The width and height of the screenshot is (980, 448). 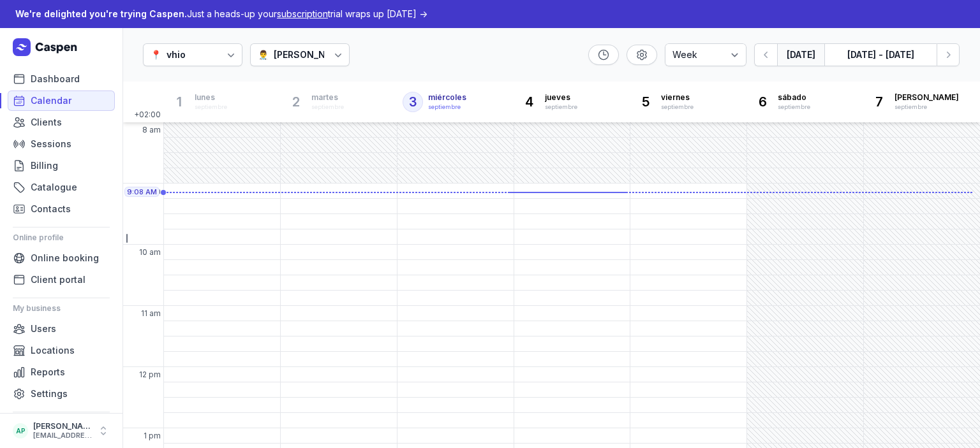 What do you see at coordinates (61, 308) in the screenshot?
I see `div: My business` at bounding box center [61, 308].